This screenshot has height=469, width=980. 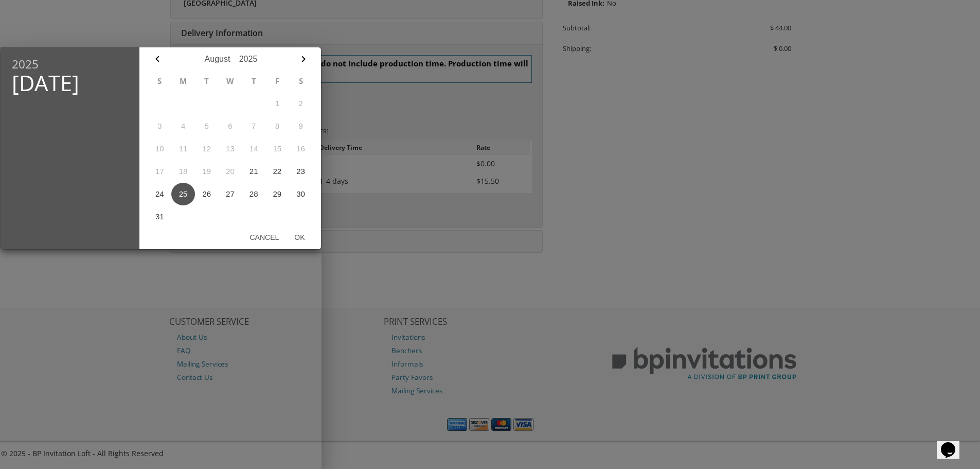 What do you see at coordinates (160, 194) in the screenshot?
I see `button: 24` at bounding box center [160, 194].